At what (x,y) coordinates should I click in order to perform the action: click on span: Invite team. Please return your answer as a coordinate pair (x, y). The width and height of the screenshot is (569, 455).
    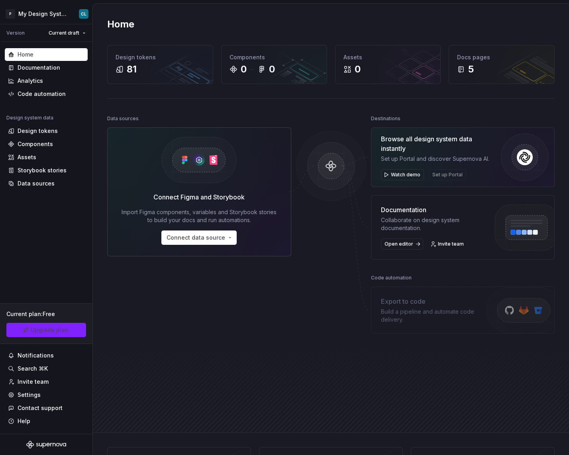
    Looking at the image, I should click on (450, 244).